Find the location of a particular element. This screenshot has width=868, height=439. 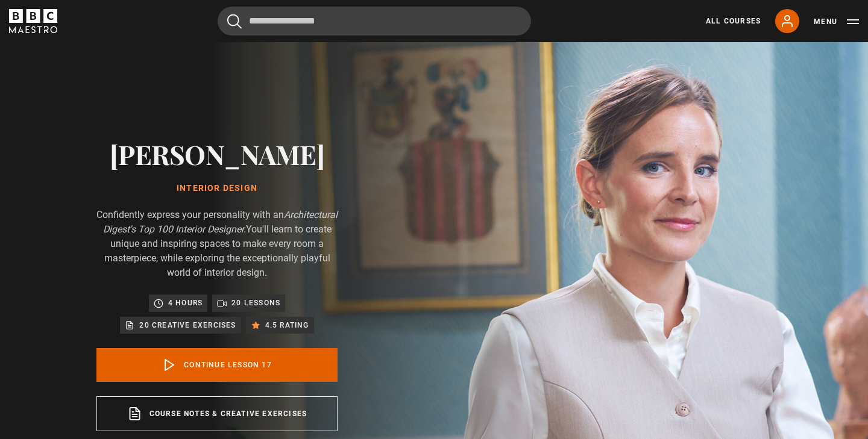

input: Search is located at coordinates (374, 21).